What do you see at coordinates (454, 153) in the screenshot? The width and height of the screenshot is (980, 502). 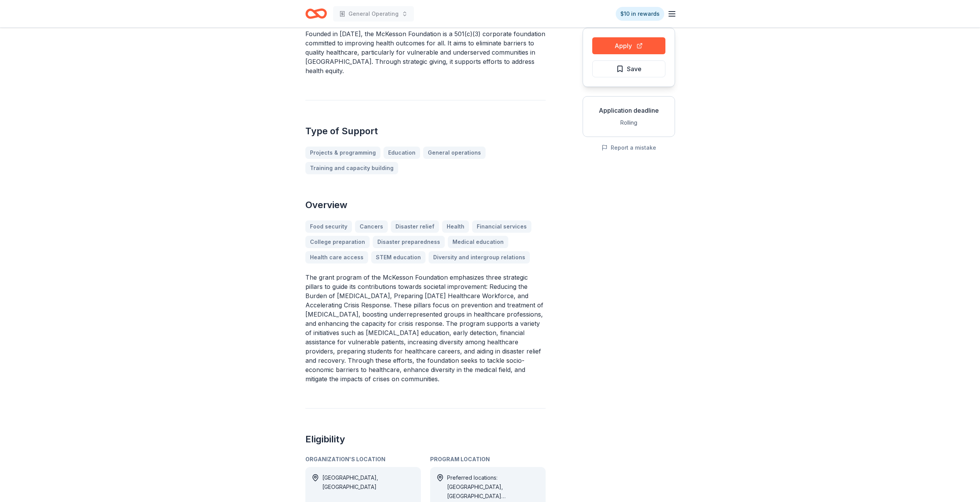 I see `a: General operations` at bounding box center [454, 153].